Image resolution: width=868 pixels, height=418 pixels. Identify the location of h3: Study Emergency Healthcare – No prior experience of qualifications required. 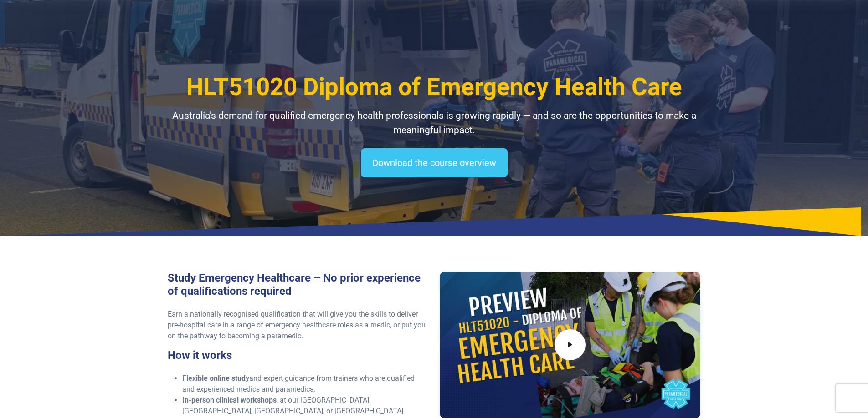
(298, 285).